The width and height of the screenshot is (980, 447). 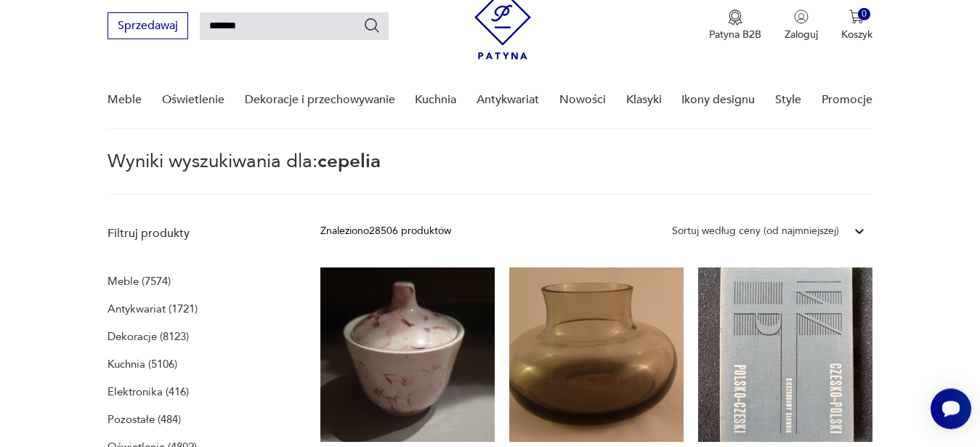 I want to click on a: Ikona medaluPatyna B2B, so click(x=735, y=26).